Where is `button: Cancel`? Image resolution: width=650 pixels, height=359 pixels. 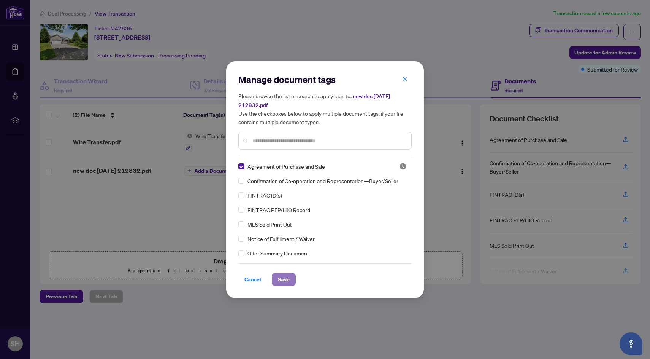
button: Cancel is located at coordinates (253, 279).